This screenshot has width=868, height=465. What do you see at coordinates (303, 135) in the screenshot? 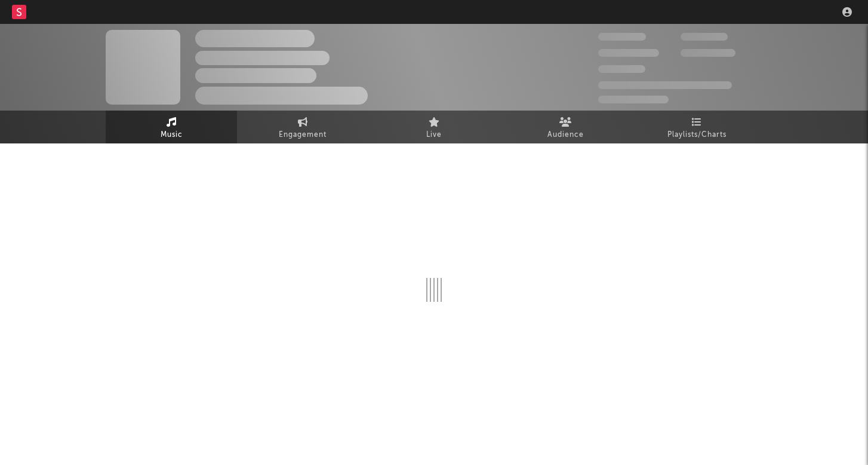
I see `span: Engagement` at bounding box center [303, 135].